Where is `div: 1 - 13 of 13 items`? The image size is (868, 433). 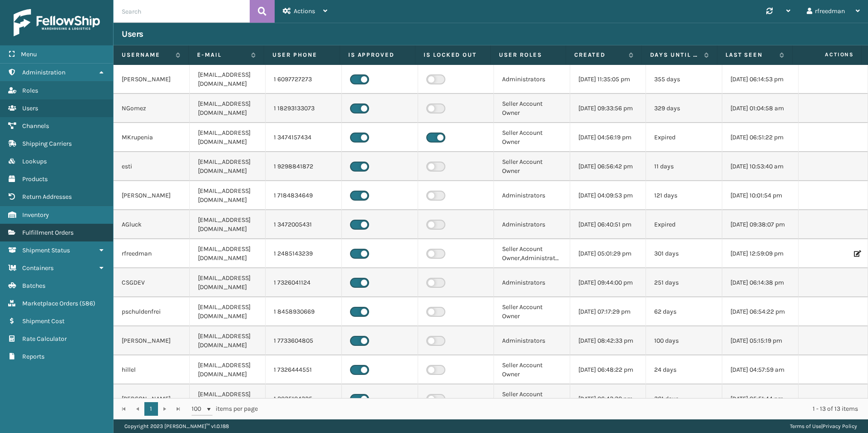
div: 1 - 13 of 13 items is located at coordinates (564, 409).